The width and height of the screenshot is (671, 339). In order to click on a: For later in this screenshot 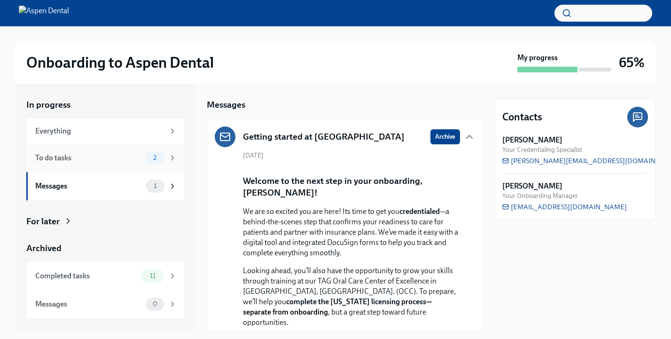, I will do `click(105, 221)`.